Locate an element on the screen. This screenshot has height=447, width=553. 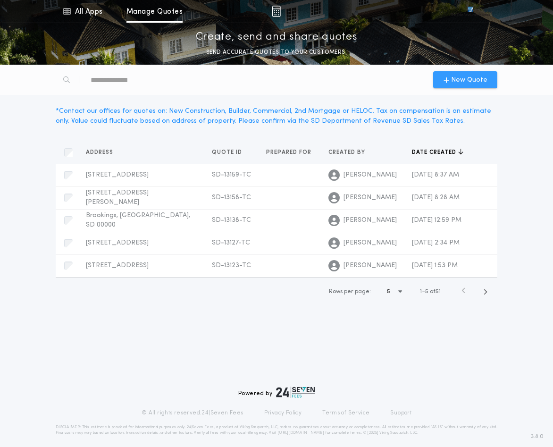
span: SD-13127-TC is located at coordinates (231, 242).